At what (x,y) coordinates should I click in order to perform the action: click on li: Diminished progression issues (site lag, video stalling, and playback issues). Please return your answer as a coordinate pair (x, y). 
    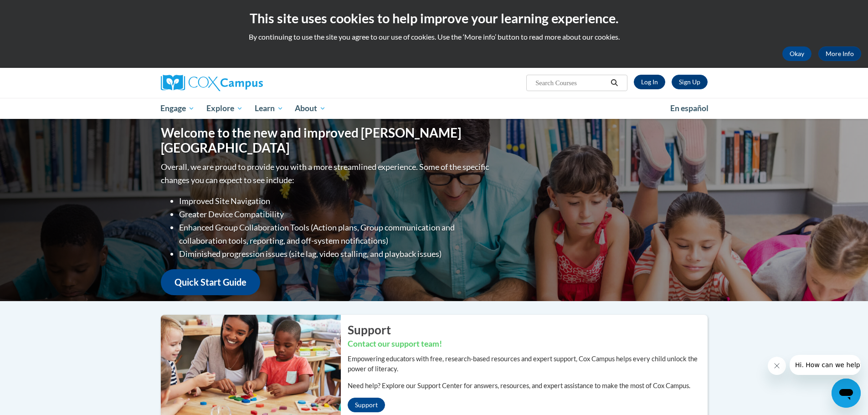
    Looking at the image, I should click on (335, 254).